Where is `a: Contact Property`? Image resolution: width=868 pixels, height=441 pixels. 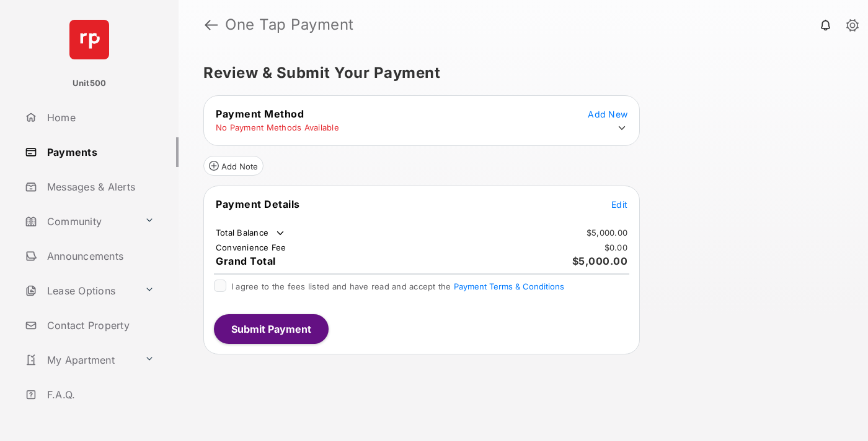
a: Contact Property is located at coordinates (99, 326).